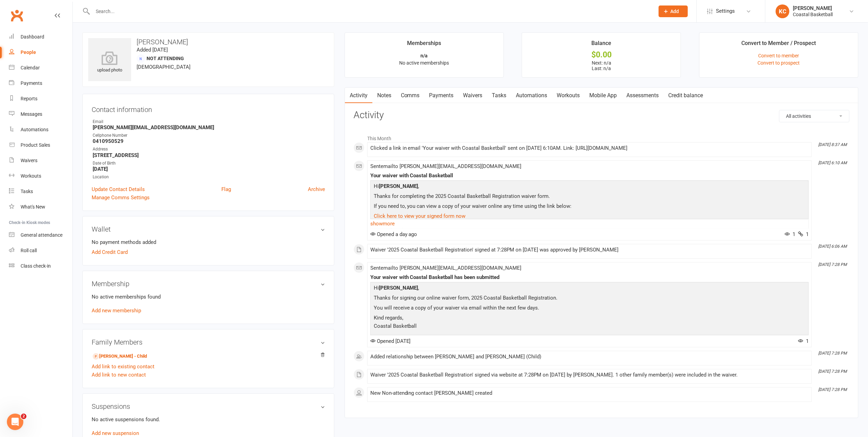  I want to click on a: Mobile App, so click(604, 95).